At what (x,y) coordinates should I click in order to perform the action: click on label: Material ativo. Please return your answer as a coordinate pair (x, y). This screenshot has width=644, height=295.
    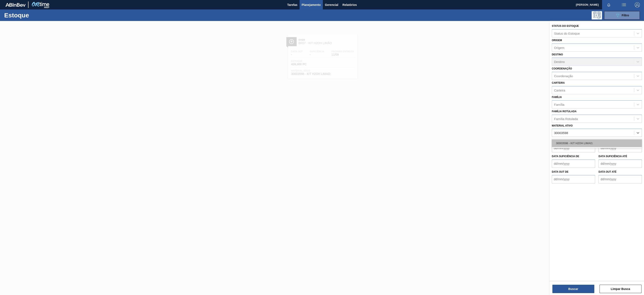
    Looking at the image, I should click on (562, 126).